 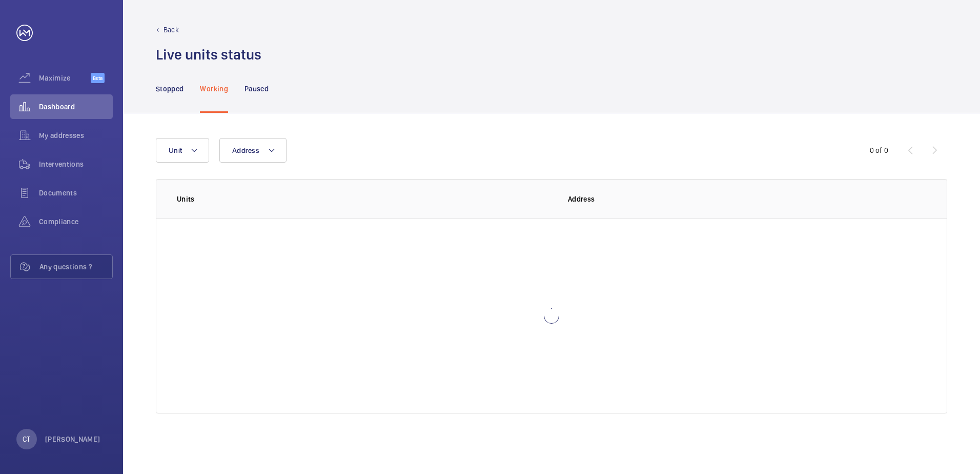 I want to click on span: Dashboard, so click(x=76, y=107).